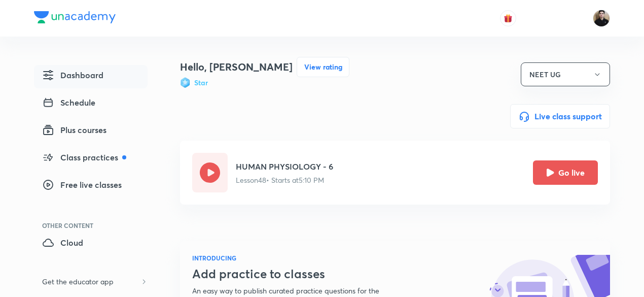 Image resolution: width=644 pixels, height=297 pixels. Describe the element at coordinates (68, 103) in the screenshot. I see `span: Schedule` at that location.